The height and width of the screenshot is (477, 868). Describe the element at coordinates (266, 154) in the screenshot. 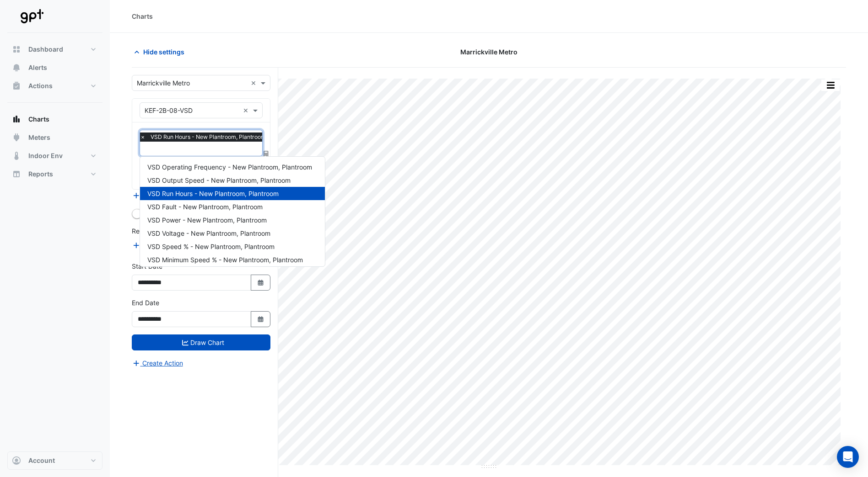

I see `span: Choose Function` at that location.